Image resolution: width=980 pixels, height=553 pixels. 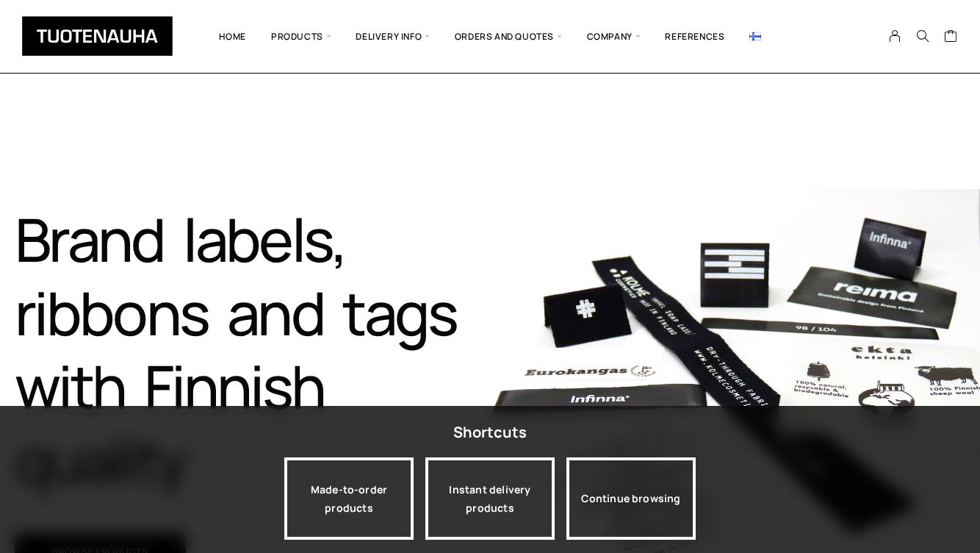 What do you see at coordinates (97, 36) in the screenshot?
I see `img: Tuotenauha Oy` at bounding box center [97, 36].